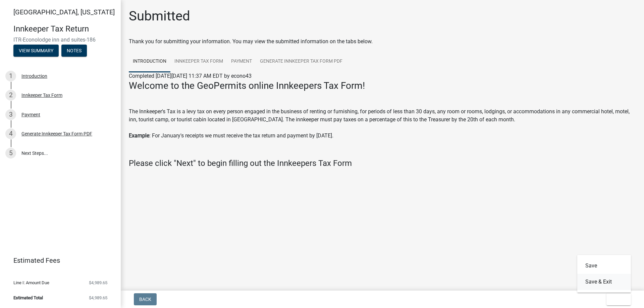 Image resolution: width=644 pixels, height=308 pixels. What do you see at coordinates (11, 76) in the screenshot?
I see `div: 1` at bounding box center [11, 76].